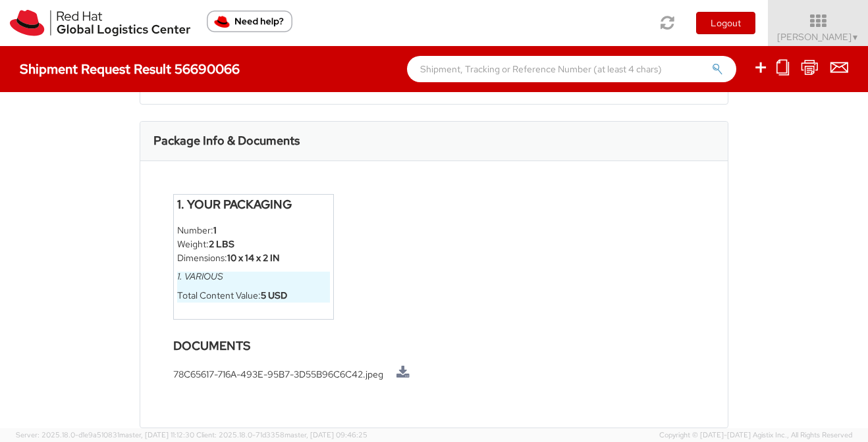  I want to click on h4: Shipment Request Result 56690066, so click(130, 69).